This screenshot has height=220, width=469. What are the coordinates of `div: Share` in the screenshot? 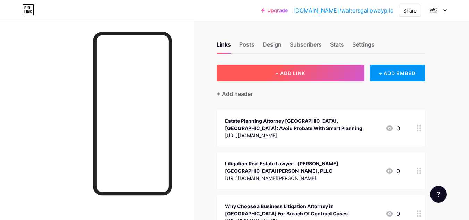 It's located at (410, 10).